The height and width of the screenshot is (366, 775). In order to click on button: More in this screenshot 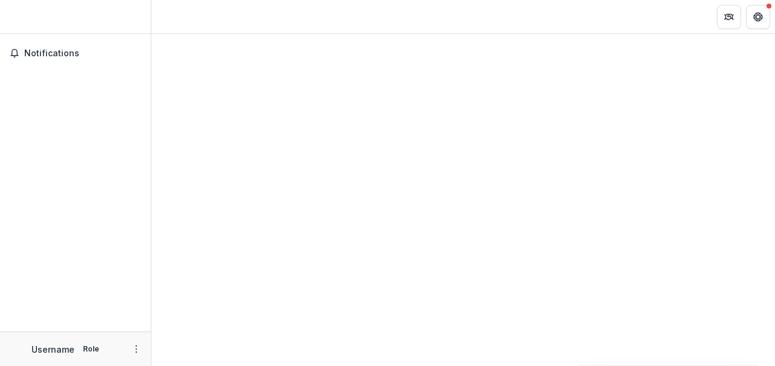, I will do `click(136, 350)`.